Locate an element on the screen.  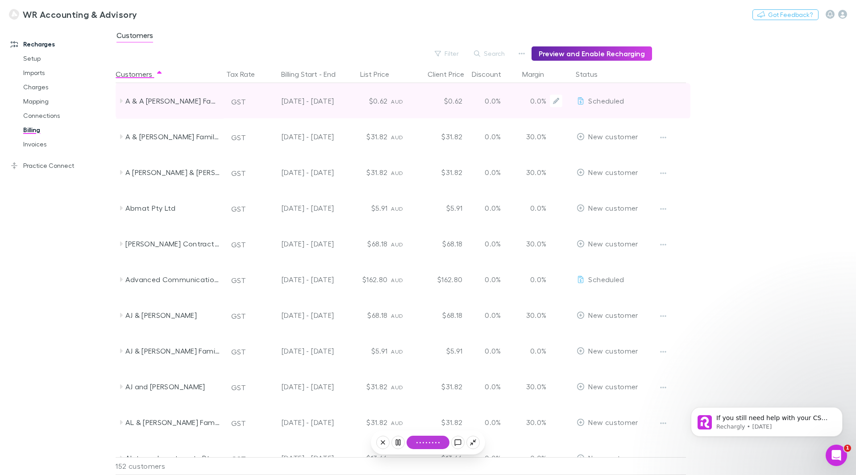
button: Status is located at coordinates (592, 74).